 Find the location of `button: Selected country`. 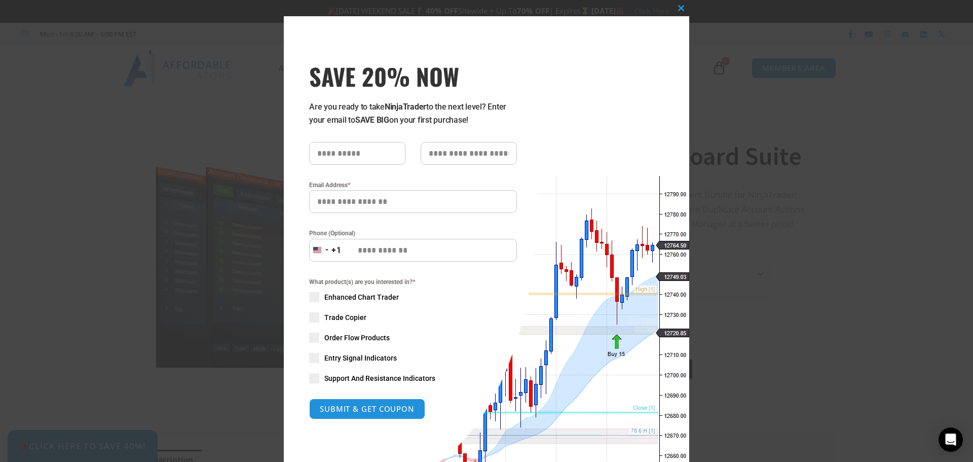

button: Selected country is located at coordinates (325, 250).